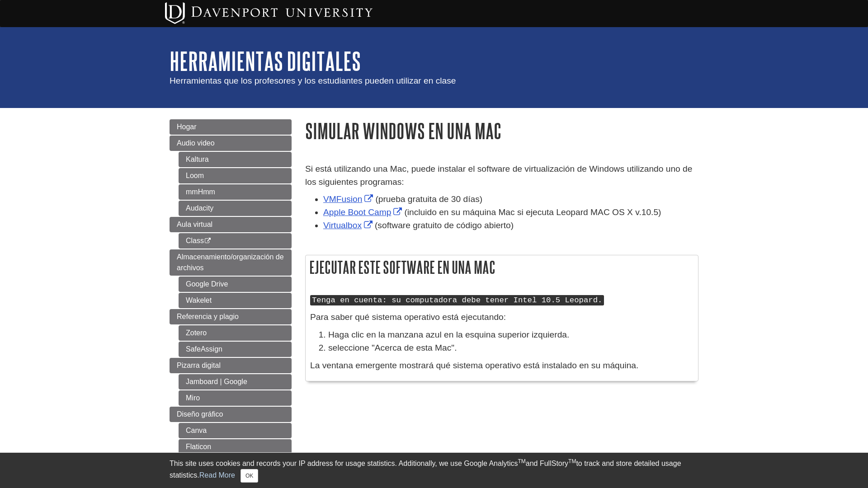 The height and width of the screenshot is (488, 868). Describe the element at coordinates (235, 241) in the screenshot. I see `a: Class` at that location.